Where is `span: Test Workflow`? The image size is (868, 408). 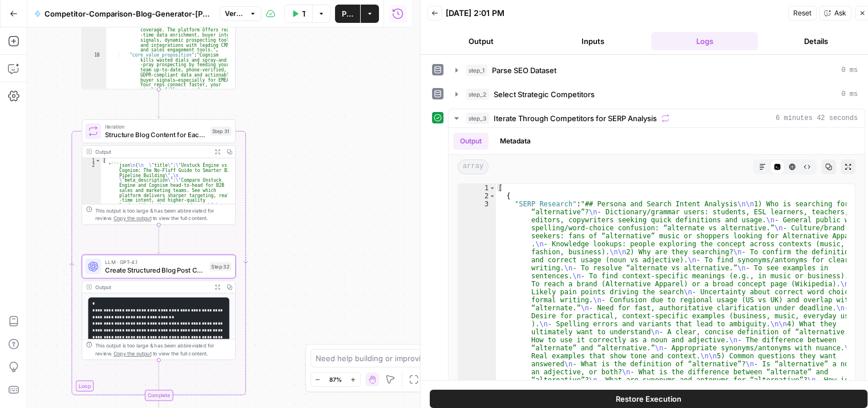
span: Test Workflow is located at coordinates (303, 13).